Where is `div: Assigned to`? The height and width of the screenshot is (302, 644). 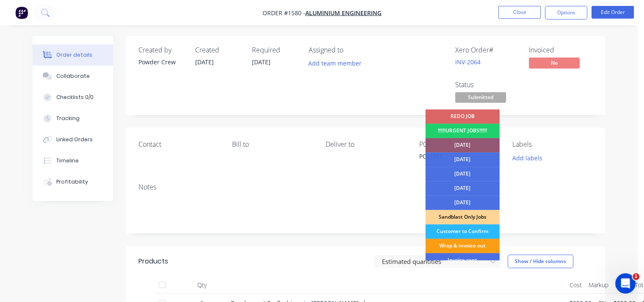 div: Assigned to is located at coordinates (351, 50).